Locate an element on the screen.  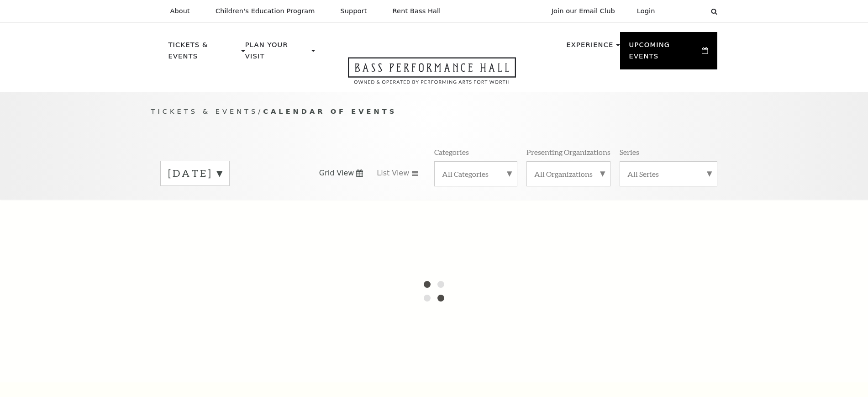
p: Tickets & Events is located at coordinates (204, 53).